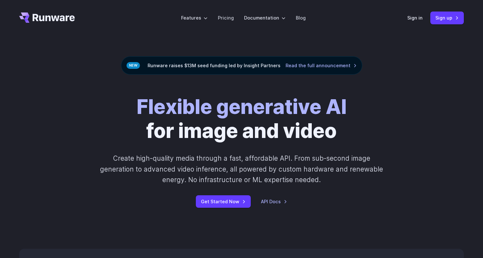 This screenshot has width=483, height=258. What do you see at coordinates (242, 169) in the screenshot?
I see `p: Create high-quality media through a fast, affordable API. From sub-second image generation to adv...` at bounding box center [242, 169].